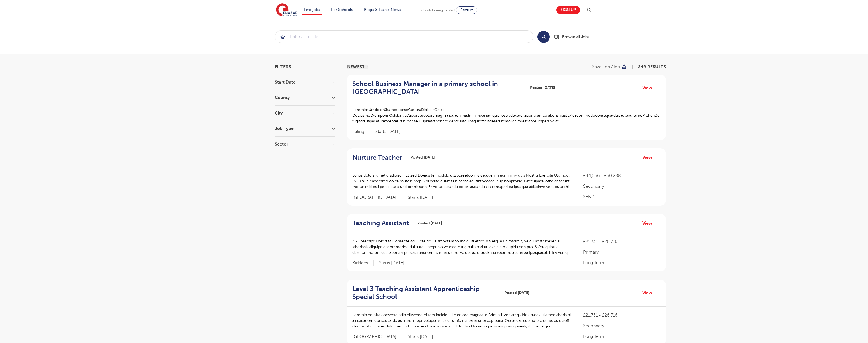  I want to click on p: Save job alert, so click(606, 67).